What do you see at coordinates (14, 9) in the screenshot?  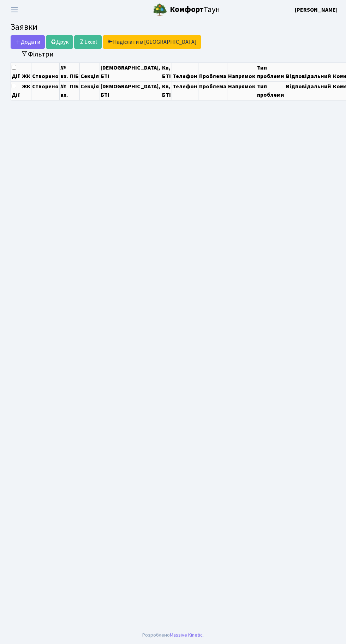 I see `button: Переключити навігацію` at bounding box center [14, 9].